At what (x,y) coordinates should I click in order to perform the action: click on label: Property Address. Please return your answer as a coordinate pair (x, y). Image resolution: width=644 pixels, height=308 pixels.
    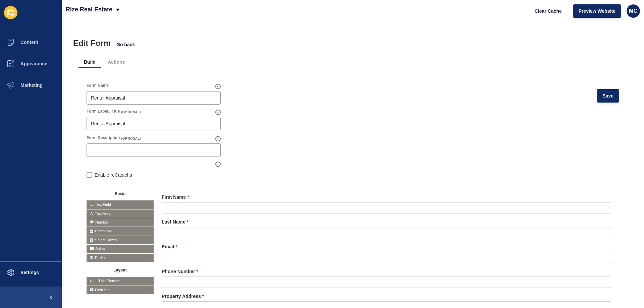
    Looking at the image, I should click on (183, 296).